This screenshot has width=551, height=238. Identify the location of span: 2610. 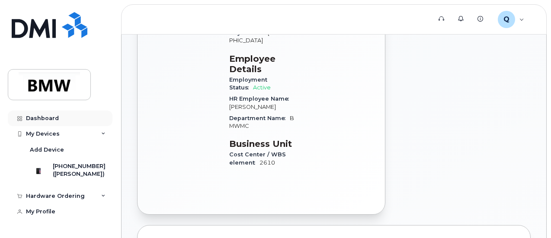
(267, 163).